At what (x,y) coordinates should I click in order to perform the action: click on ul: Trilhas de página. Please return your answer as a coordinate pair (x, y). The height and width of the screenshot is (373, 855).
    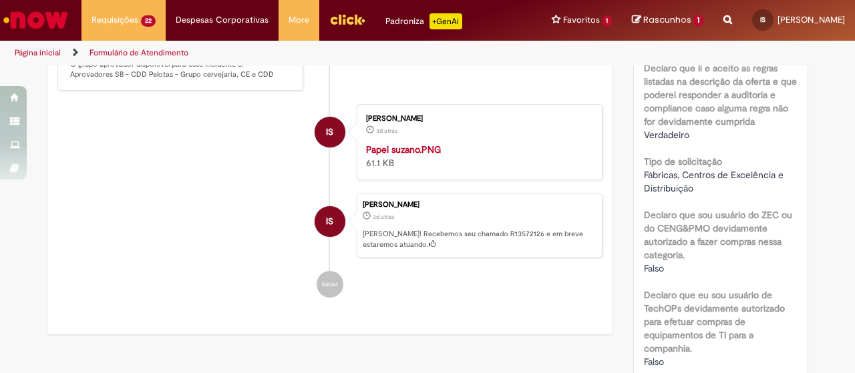
    Looking at the image, I should click on (285, 53).